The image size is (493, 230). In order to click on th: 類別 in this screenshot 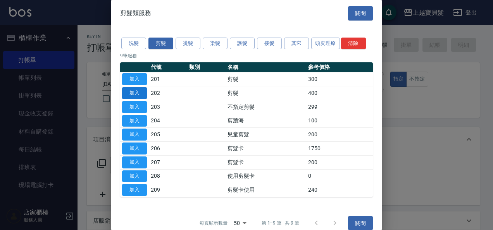, I will do `click(206, 67)`.